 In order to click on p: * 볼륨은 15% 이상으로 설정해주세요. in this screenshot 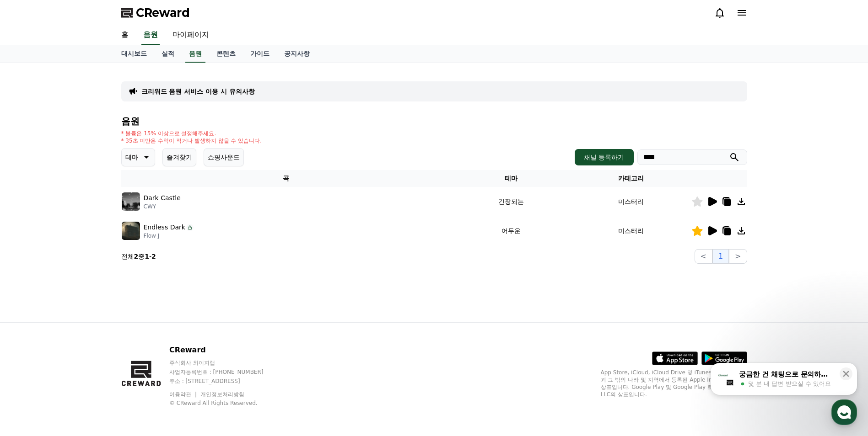, I will do `click(192, 134)`.